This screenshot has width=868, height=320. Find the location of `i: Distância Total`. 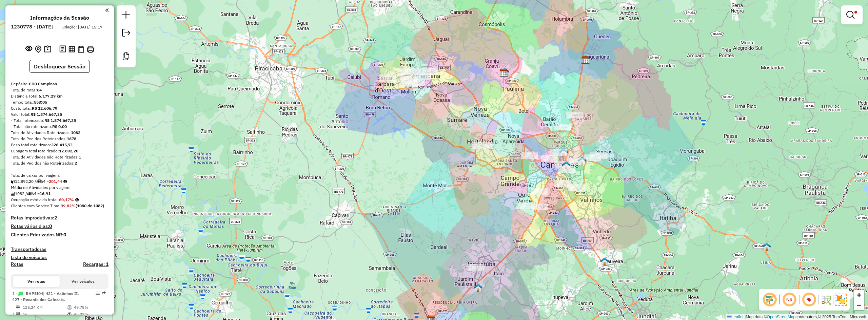

i: Distância Total is located at coordinates (18, 307).